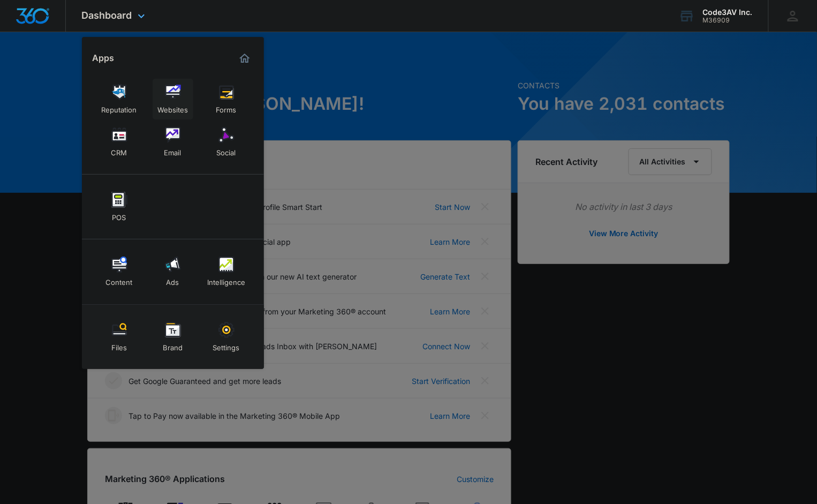 The image size is (817, 504). Describe the element at coordinates (173, 142) in the screenshot. I see `a: Email` at that location.